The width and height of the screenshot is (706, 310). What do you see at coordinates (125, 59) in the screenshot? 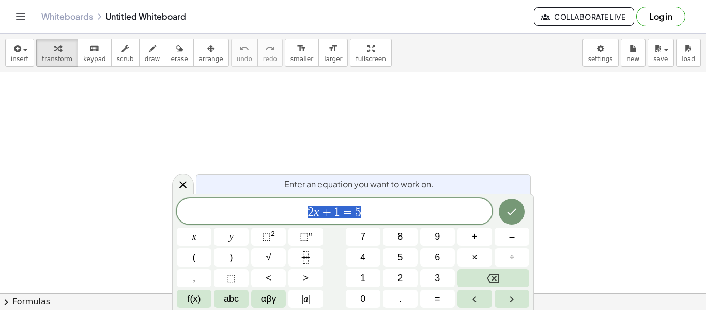
I see `span: scrub` at bounding box center [125, 59].